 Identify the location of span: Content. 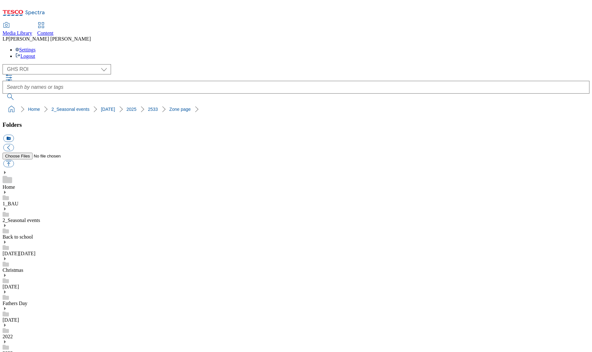
(45, 33).